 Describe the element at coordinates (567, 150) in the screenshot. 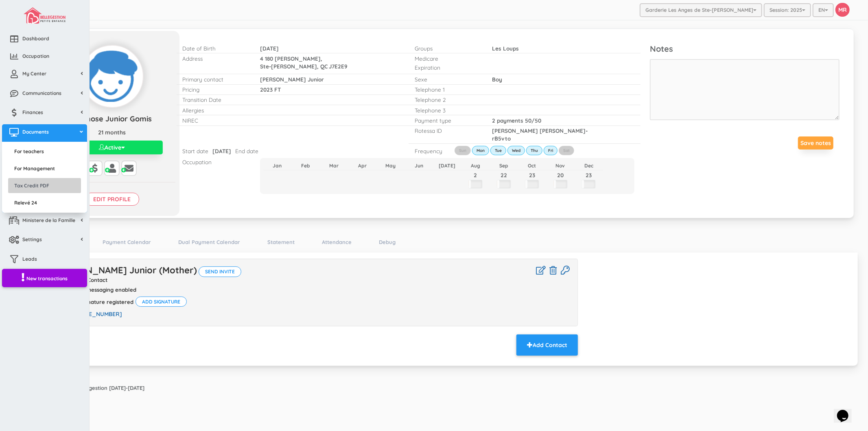

I see `label: Sat` at that location.